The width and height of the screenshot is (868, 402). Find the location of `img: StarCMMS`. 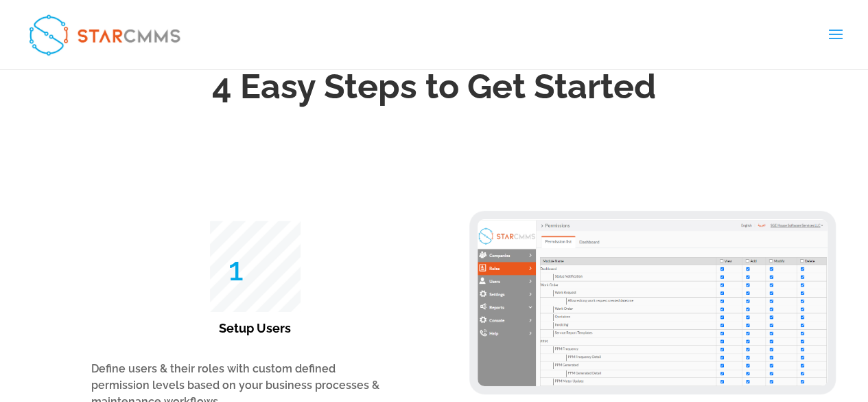

img: StarCMMS is located at coordinates (104, 34).